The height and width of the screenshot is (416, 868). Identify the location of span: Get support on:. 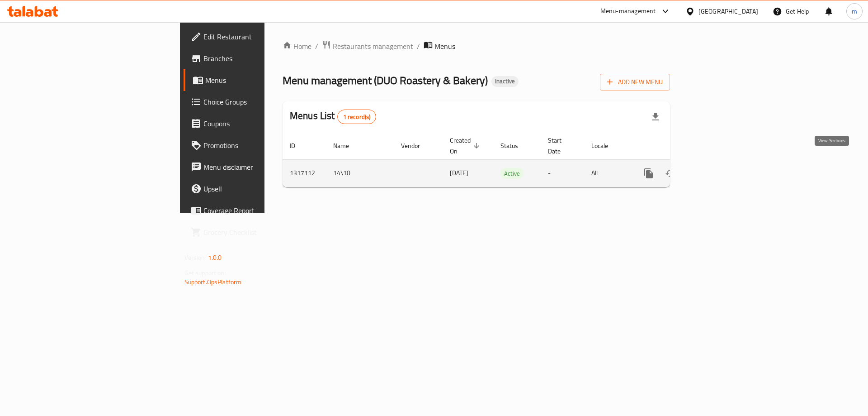
(205, 273).